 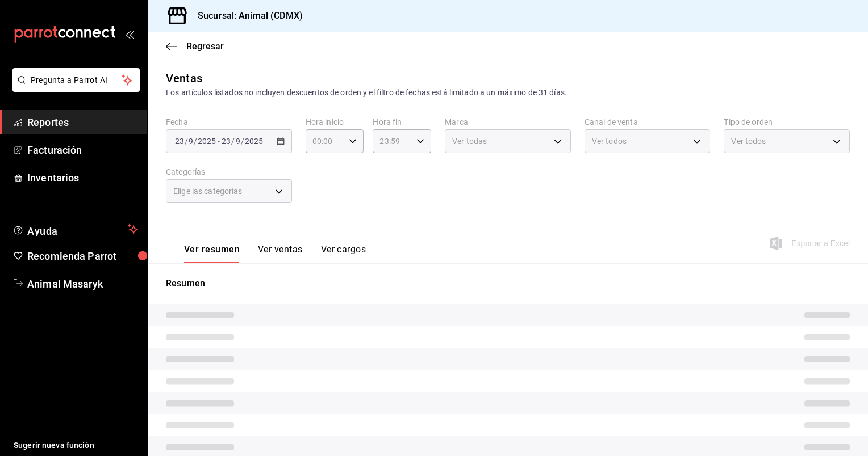 What do you see at coordinates (787, 122) in the screenshot?
I see `label: Tipo de orden` at bounding box center [787, 122].